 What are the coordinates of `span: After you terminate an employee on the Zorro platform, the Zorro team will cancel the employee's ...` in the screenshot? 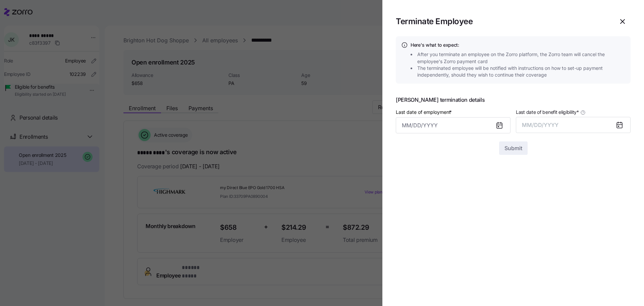 It's located at (522, 58).